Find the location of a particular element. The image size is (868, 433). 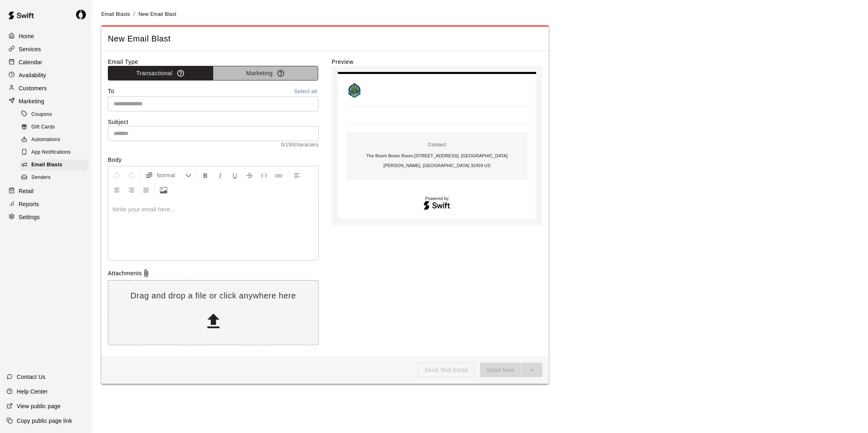

button: Right Align is located at coordinates (131, 190).